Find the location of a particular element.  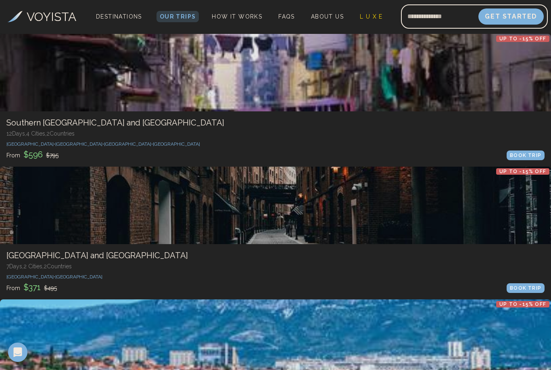

a: L U X E is located at coordinates (371, 17).